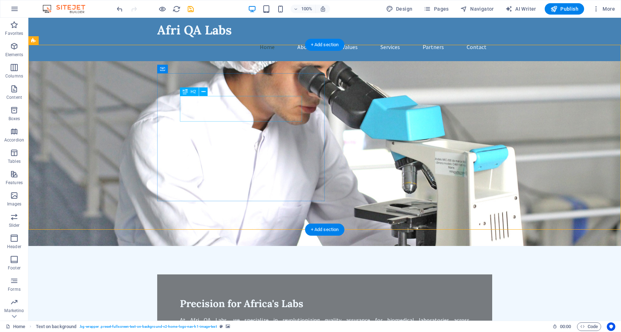 Image resolution: width=621 pixels, height=332 pixels. I want to click on span: Publish, so click(564, 9).